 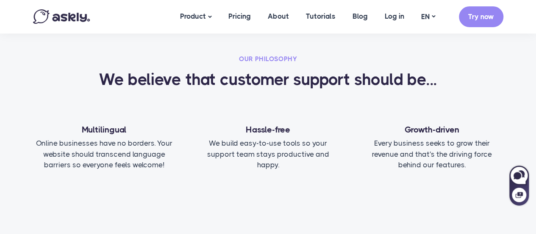 What do you see at coordinates (61, 17) in the screenshot?
I see `img: Askly` at bounding box center [61, 17].